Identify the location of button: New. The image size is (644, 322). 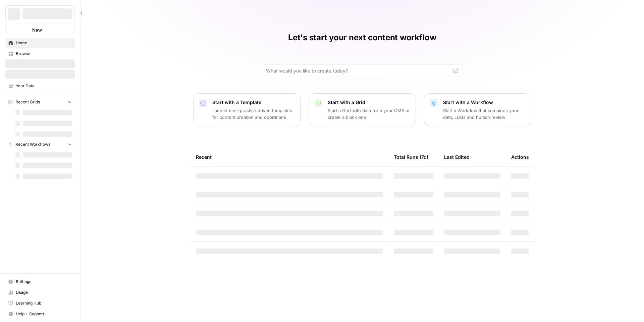
(40, 30).